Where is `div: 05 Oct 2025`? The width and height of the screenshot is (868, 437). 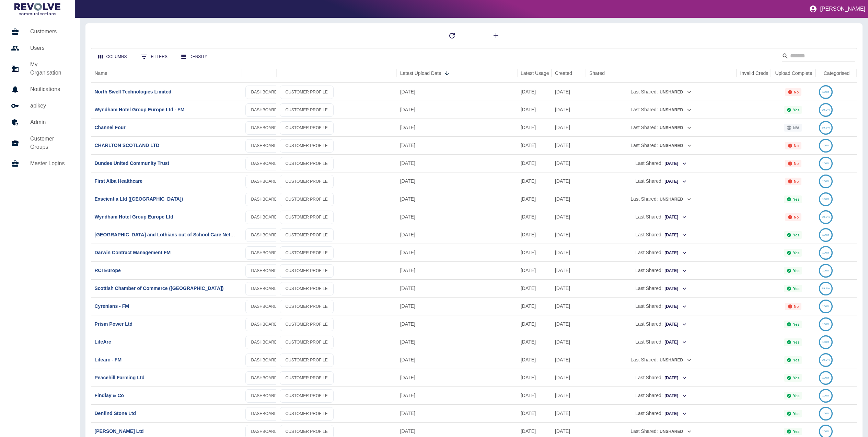
div: 05 Oct 2025 is located at coordinates (534, 252).